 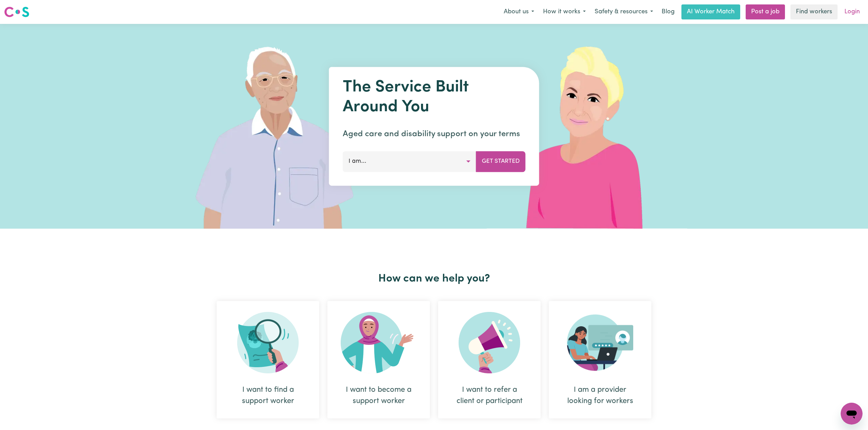 I want to click on button: Safety & resources, so click(x=624, y=12).